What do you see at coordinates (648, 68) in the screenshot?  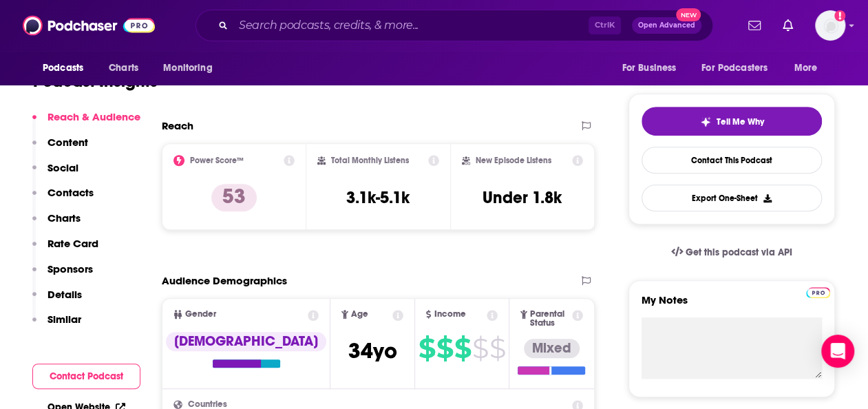 I see `span: For Business` at bounding box center [648, 68].